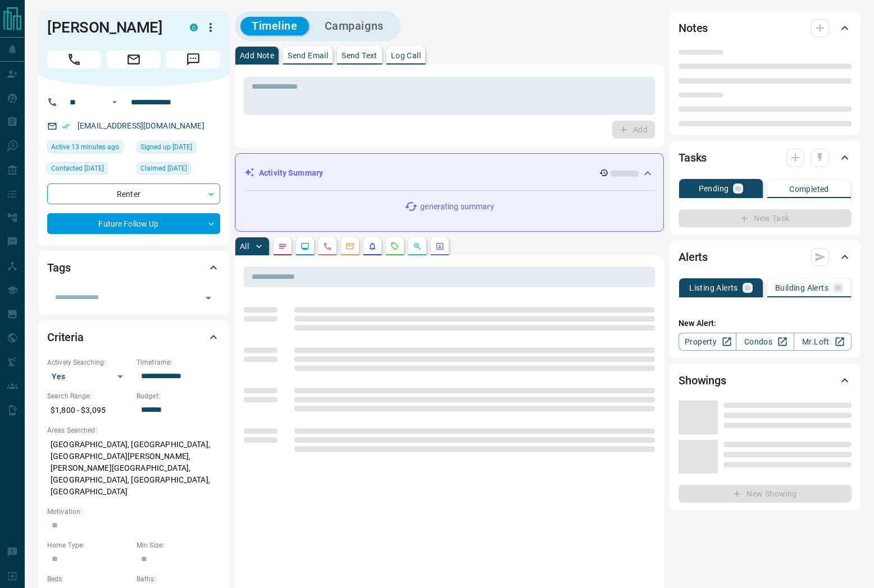 The width and height of the screenshot is (874, 588). Describe the element at coordinates (193, 59) in the screenshot. I see `span: Message` at that location.